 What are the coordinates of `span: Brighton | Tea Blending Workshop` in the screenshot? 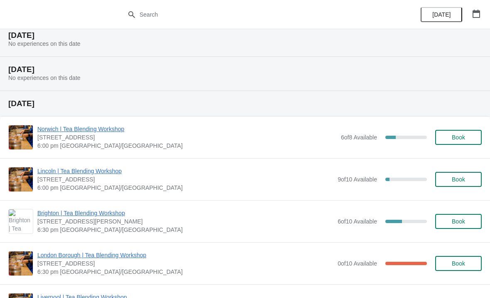 It's located at (185, 213).